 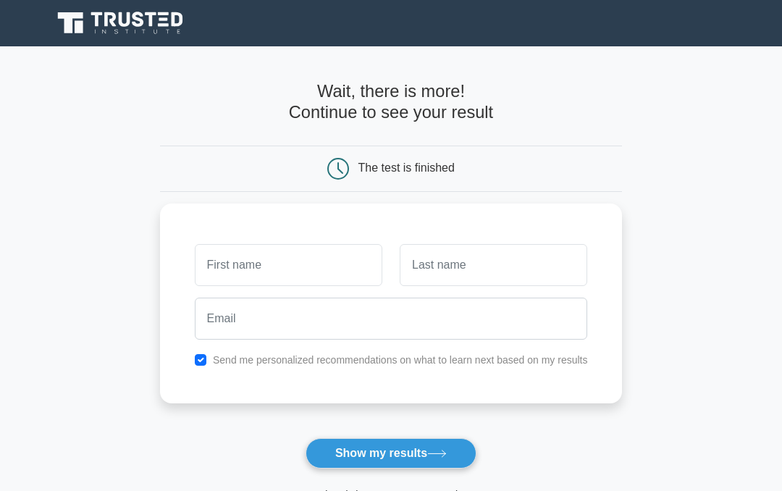 I want to click on div: The test is finished, so click(x=406, y=167).